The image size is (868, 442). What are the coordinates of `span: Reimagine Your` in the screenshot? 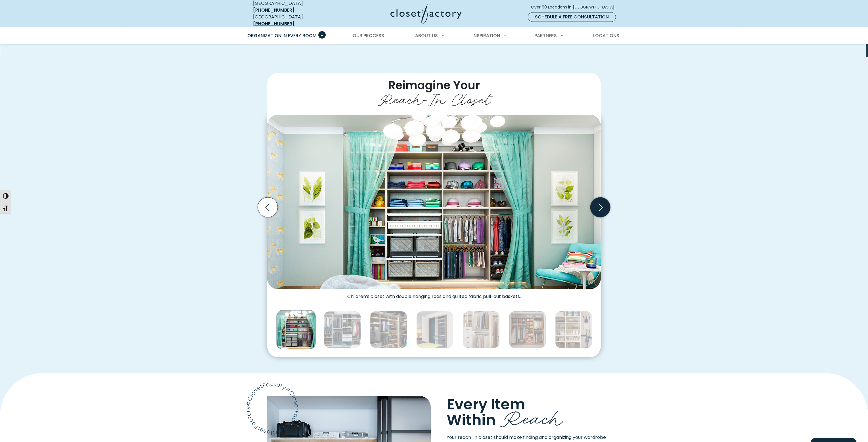 It's located at (434, 85).